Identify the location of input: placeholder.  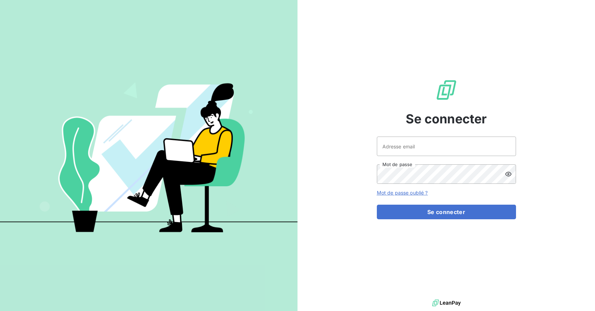
(446, 146).